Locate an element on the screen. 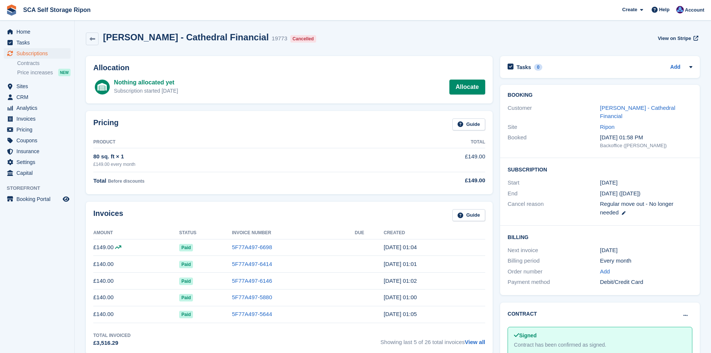 This screenshot has height=353, width=711. span: Create is located at coordinates (629, 10).